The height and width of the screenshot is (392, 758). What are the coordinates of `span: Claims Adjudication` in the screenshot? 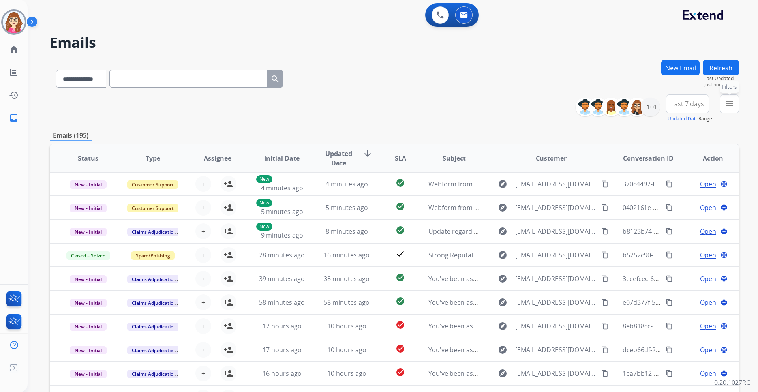 It's located at (154, 279).